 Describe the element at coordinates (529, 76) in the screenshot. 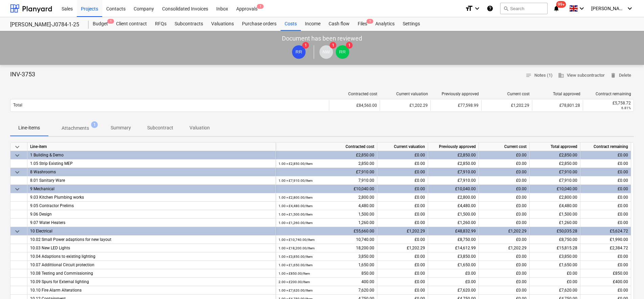

I see `span: notes` at that location.